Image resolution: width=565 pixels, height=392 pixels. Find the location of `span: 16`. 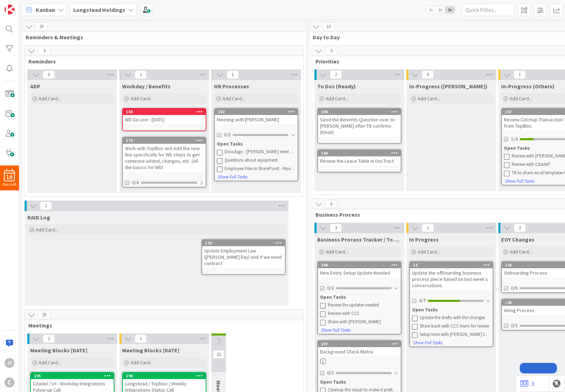

span: 16 is located at coordinates (9, 177).